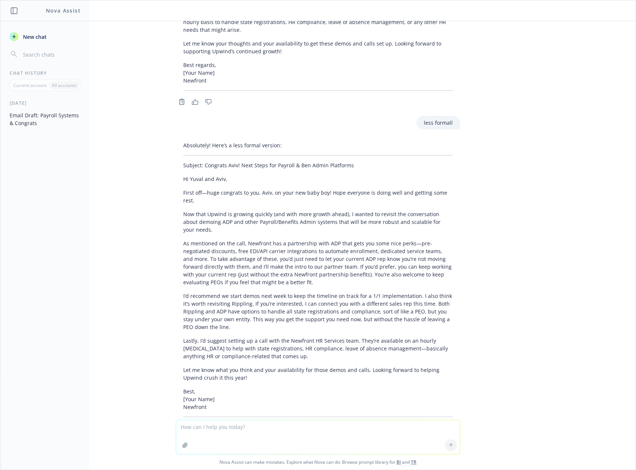 This screenshot has height=470, width=636. What do you see at coordinates (318, 22) in the screenshot?
I see `p: Finally, I recommend we schedule a call with the Newfront HR Services team. They can be retained ...` at bounding box center [318, 22].